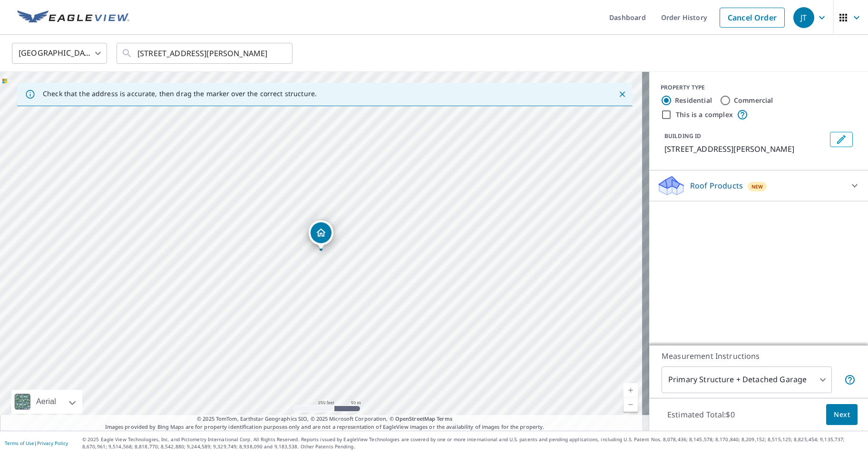  What do you see at coordinates (759, 88) in the screenshot?
I see `div: PROPERTY TYPE` at bounding box center [759, 88].